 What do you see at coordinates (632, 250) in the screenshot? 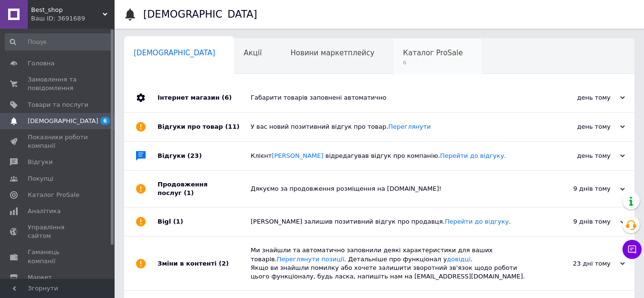
I see `button: Чат з покупцем` at bounding box center [632, 250].